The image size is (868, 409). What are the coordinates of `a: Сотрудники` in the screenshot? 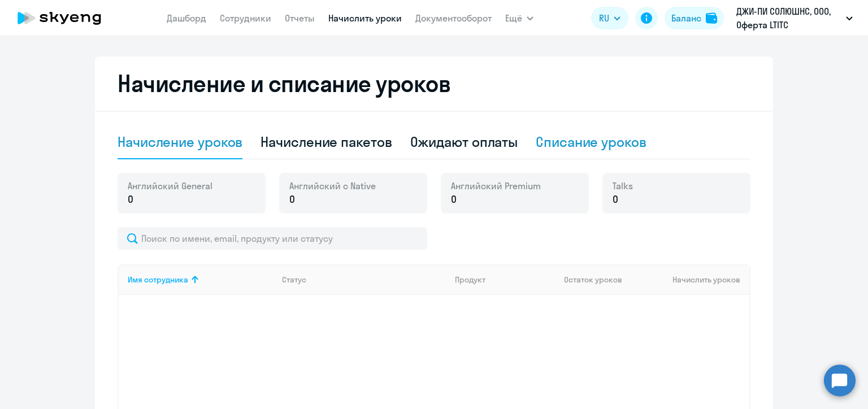 It's located at (245, 18).